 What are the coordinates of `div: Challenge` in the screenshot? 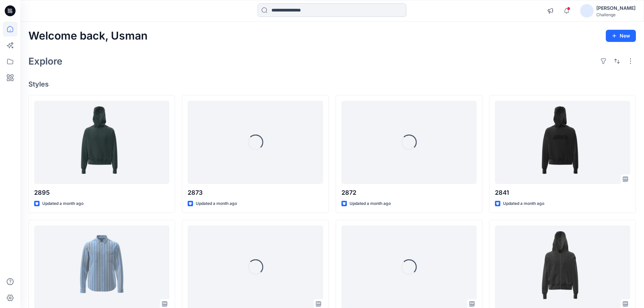 It's located at (616, 15).